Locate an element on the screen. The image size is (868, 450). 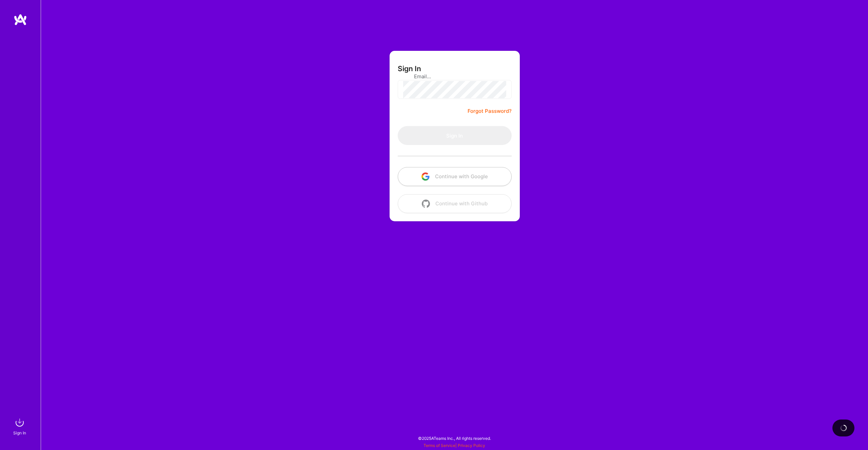
button: Continue with Google is located at coordinates (455, 177).